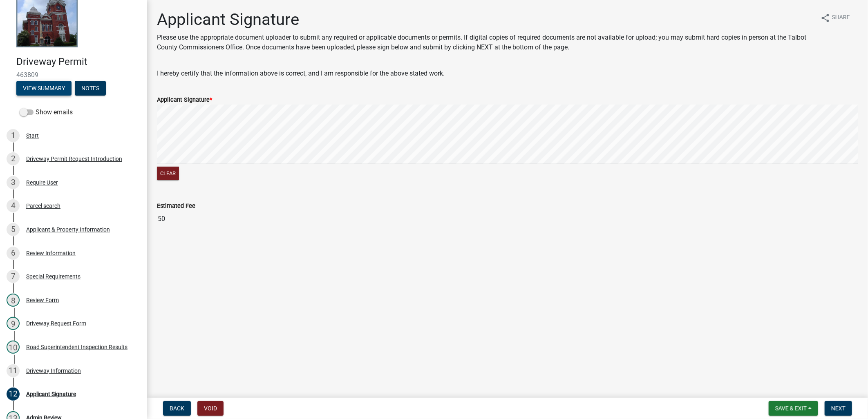 This screenshot has height=419, width=868. What do you see at coordinates (13, 136) in the screenshot?
I see `div: 1` at bounding box center [13, 136].